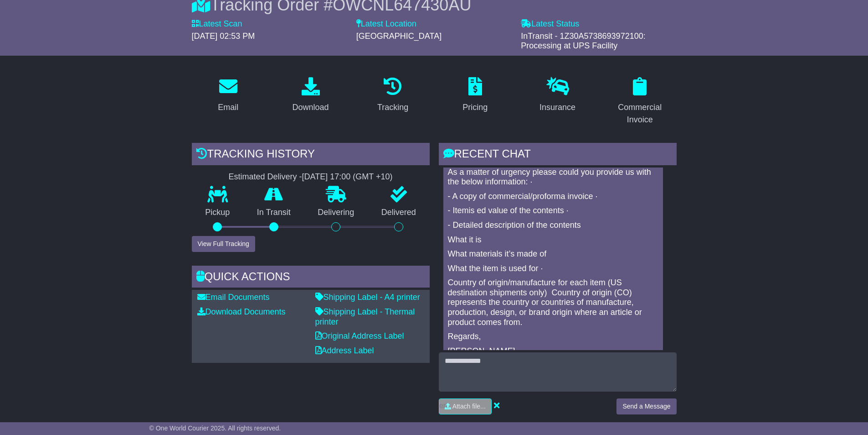 The height and width of the screenshot is (435, 868). Describe the element at coordinates (640, 114) in the screenshot. I see `div: Commercial Invoice` at that location.